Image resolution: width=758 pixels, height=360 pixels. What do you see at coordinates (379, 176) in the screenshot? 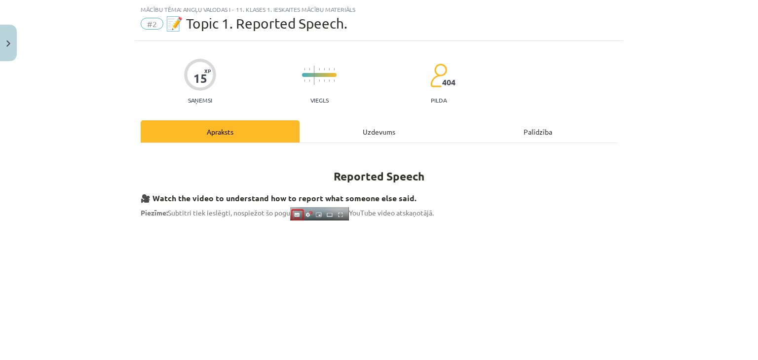
I see `strong: Reported Speech` at bounding box center [379, 176].